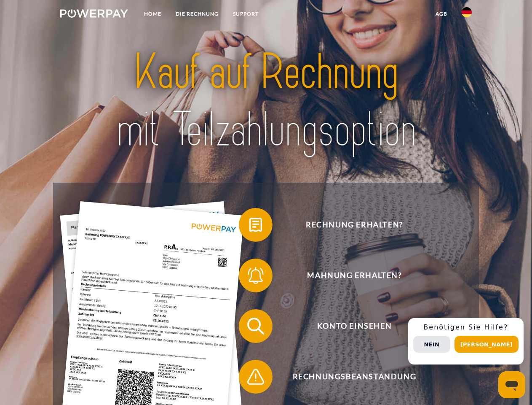  Describe the element at coordinates (349, 225) in the screenshot. I see `button: Rechnung erhalten?` at that location.